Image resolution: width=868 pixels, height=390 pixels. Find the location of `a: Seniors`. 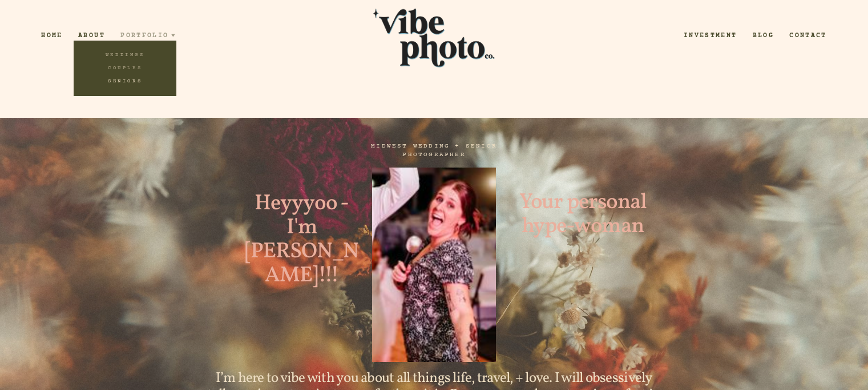

a: Seniors is located at coordinates (125, 81).